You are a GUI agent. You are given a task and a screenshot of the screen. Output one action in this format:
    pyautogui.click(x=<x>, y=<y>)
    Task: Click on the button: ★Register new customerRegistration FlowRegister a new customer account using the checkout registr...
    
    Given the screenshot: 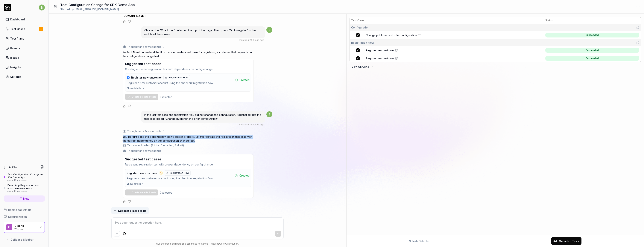 What is the action you would take?
    pyautogui.click(x=188, y=80)
    